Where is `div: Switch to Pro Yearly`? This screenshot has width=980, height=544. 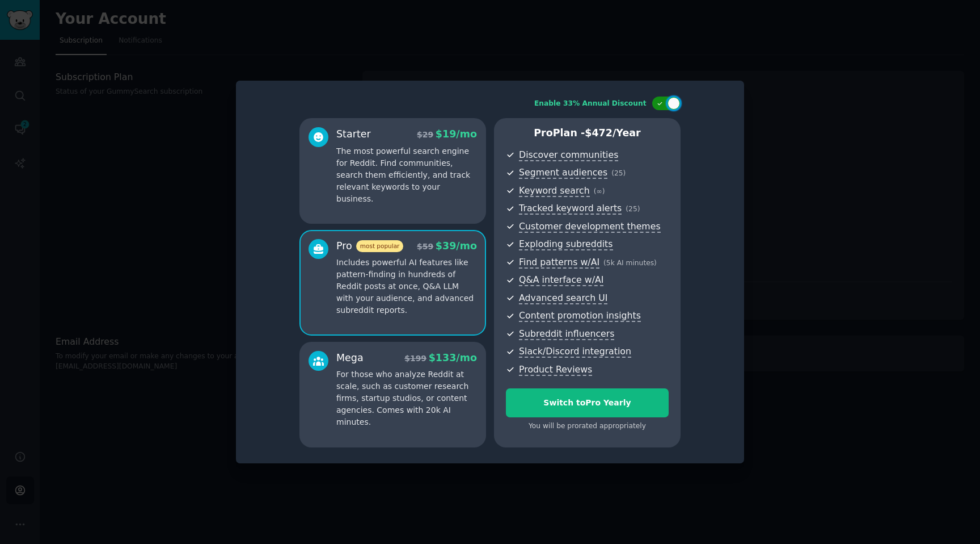 div: Switch to Pro Yearly is located at coordinates (587, 402).